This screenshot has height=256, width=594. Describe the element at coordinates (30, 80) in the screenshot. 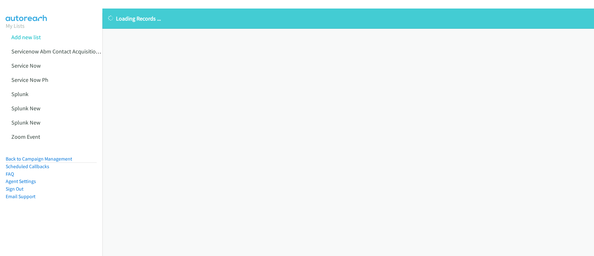

I see `a: Service Now Ph` at that location.